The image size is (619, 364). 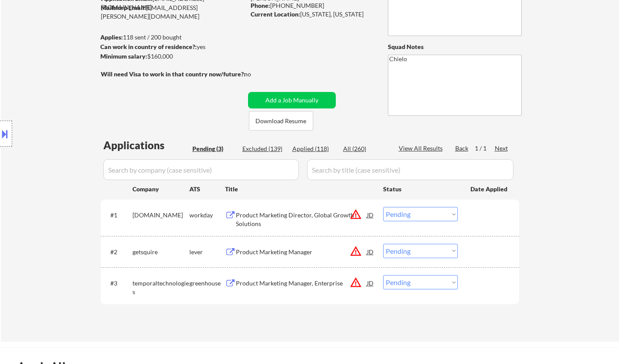 What do you see at coordinates (173, 74) in the screenshot?
I see `strong: Will need Visa to work in that country now/future?:` at bounding box center [173, 74].